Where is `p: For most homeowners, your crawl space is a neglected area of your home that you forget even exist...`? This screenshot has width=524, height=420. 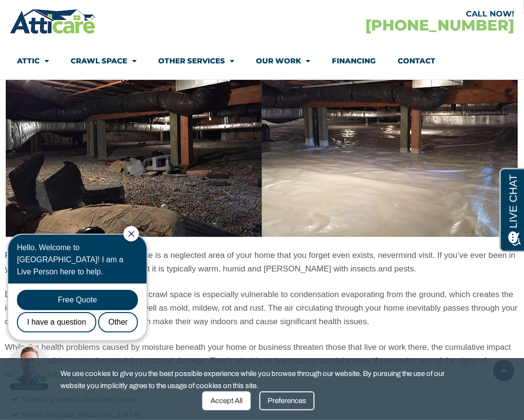
p: For most homeowners, your crawl space is a neglected area of your home that you forget even exist... is located at coordinates (262, 262).